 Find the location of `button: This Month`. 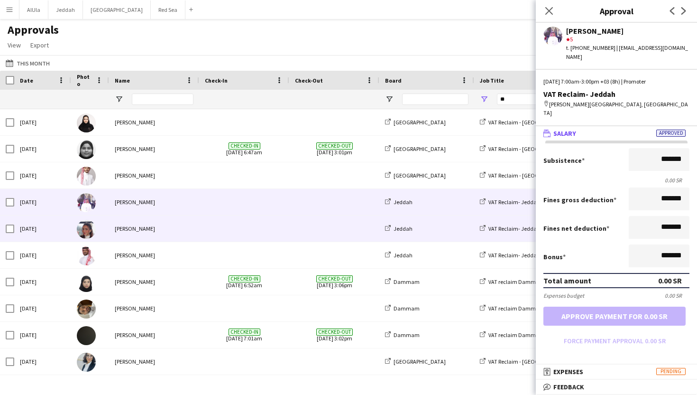

button: This Month is located at coordinates (28, 63).